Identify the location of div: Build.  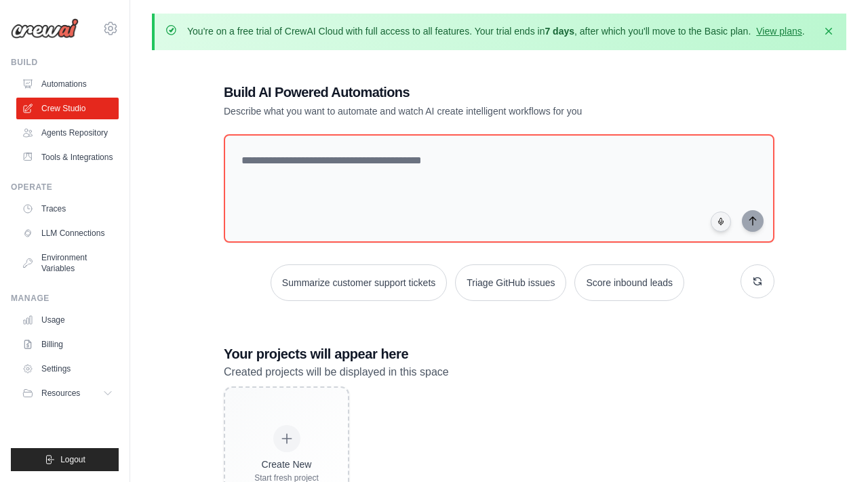
(65, 62).